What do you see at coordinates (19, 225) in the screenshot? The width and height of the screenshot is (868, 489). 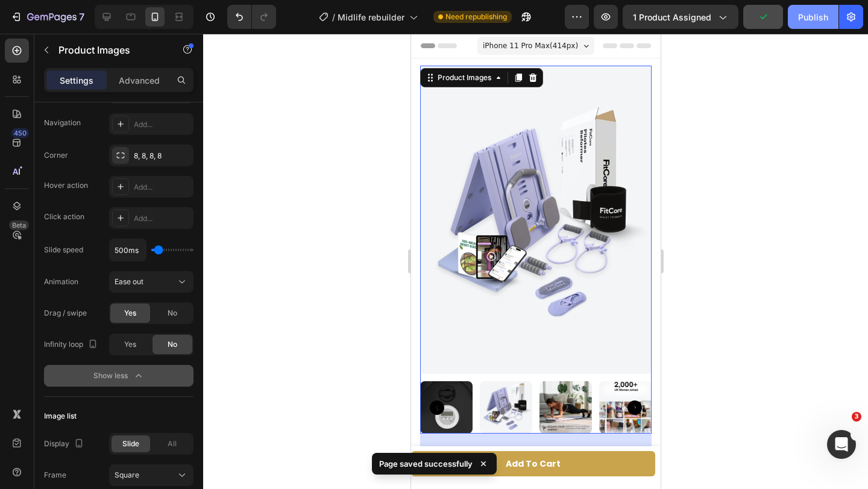 I see `div: Beta` at bounding box center [19, 225].